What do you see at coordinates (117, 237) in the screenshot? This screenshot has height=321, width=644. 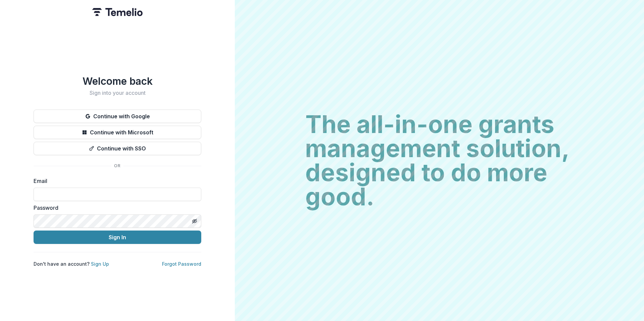 I see `button: Sign In` at bounding box center [117, 237].